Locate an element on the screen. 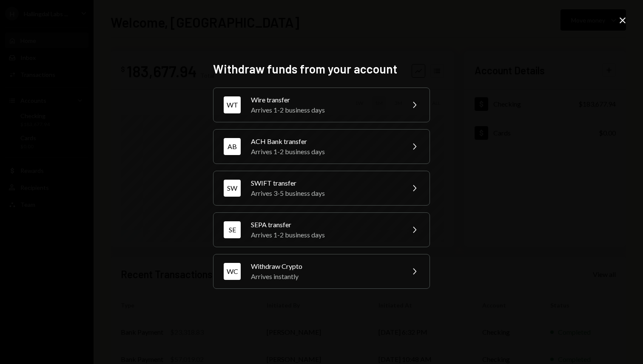 The width and height of the screenshot is (643, 364). button: SWSWIFT transferArrives 3-5 business days is located at coordinates (322, 188).